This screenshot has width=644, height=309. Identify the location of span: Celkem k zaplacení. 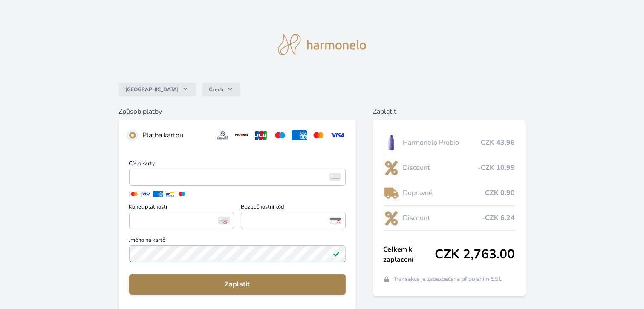
(410, 255).